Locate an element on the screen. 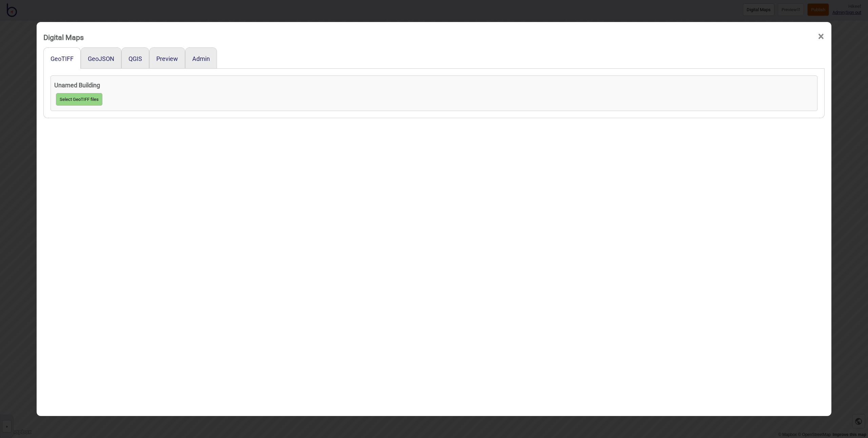 The width and height of the screenshot is (868, 438). h4: Unamed Building is located at coordinates (434, 86).